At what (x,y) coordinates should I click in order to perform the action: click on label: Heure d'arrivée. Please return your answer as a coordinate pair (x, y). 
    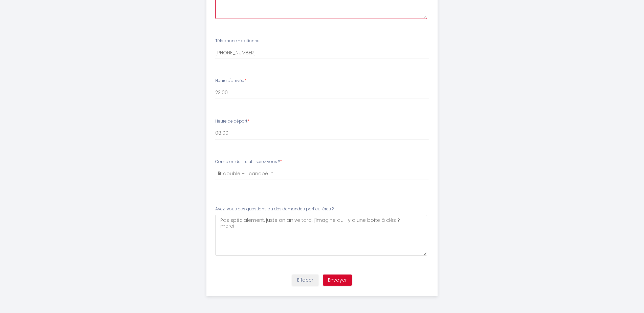
    Looking at the image, I should click on (231, 81).